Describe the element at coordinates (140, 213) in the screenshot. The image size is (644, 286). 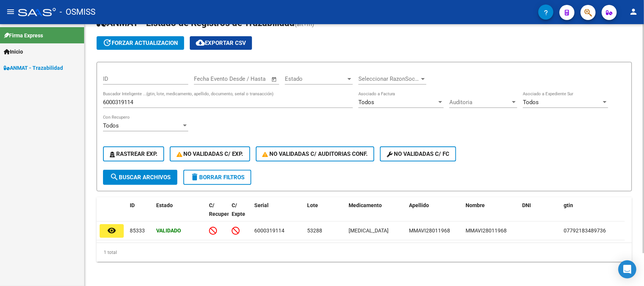
I see `datatable-header-cell: ID` at that location.